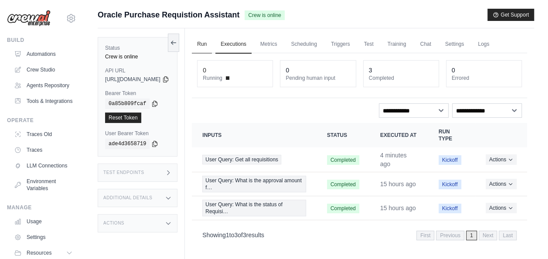 The image size is (548, 259). What do you see at coordinates (254, 135) in the screenshot?
I see `th: Inputs` at bounding box center [254, 135].